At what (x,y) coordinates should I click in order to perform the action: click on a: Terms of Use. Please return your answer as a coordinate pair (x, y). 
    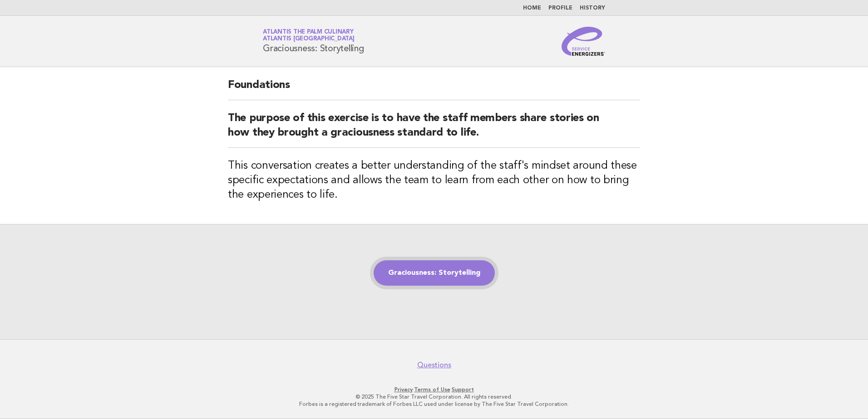
    Looking at the image, I should click on (432, 390).